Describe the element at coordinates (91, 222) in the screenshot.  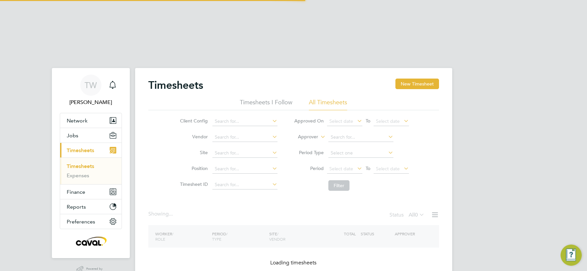
I see `button: Preferences` at that location.